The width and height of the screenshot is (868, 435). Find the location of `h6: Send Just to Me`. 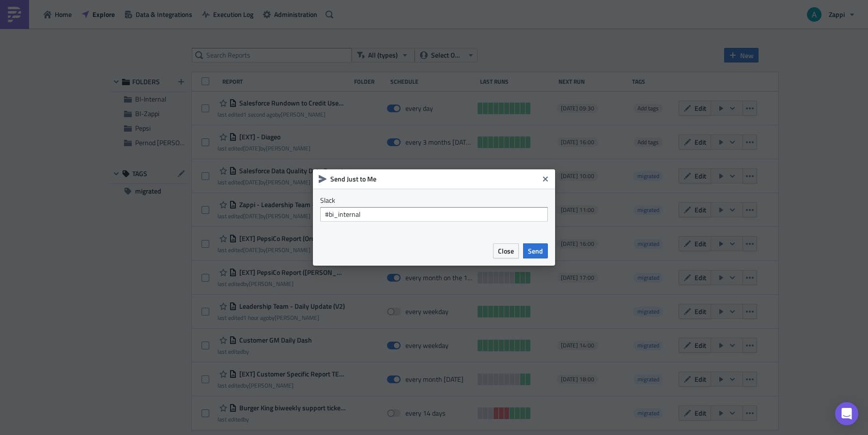

h6: Send Just to Me is located at coordinates (434, 179).